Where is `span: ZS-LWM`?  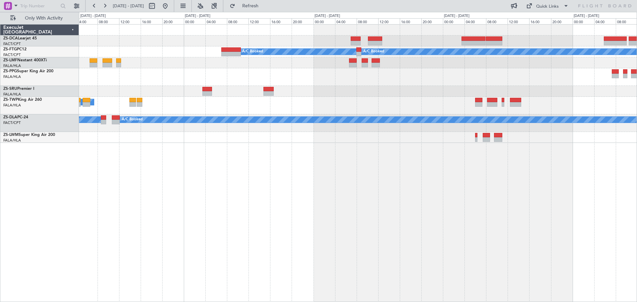 span: ZS-LWM is located at coordinates (11, 135).